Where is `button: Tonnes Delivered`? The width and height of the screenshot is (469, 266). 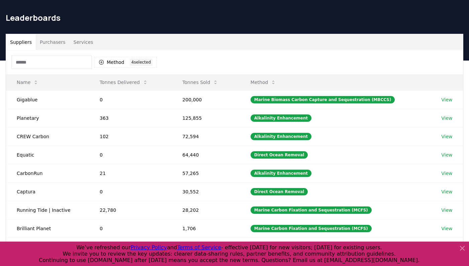 button: Tonnes Delivered is located at coordinates (124, 82).